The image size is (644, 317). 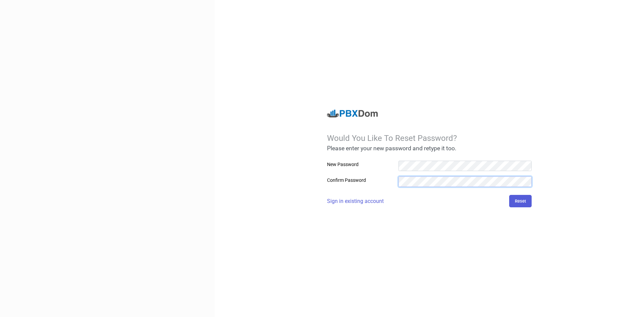 What do you see at coordinates (392, 148) in the screenshot?
I see `span: Please enter your new password and retype it too.` at bounding box center [392, 148].